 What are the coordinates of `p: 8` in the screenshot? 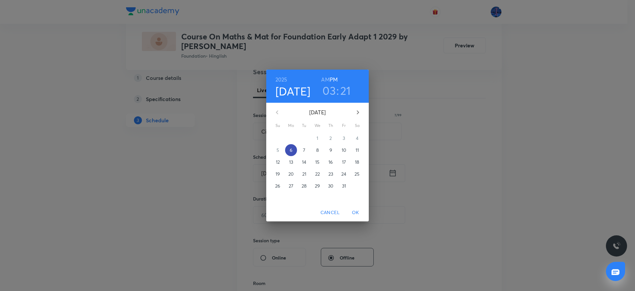 It's located at (318, 150).